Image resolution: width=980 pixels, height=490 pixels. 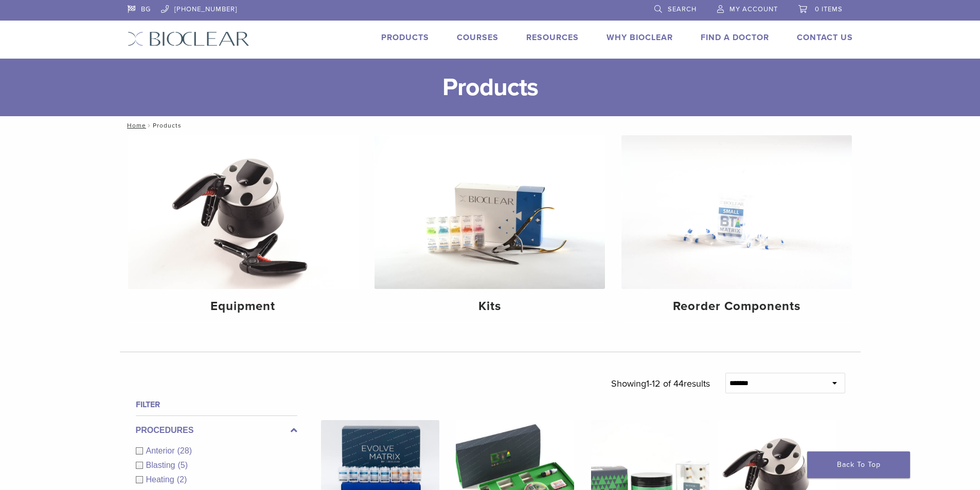 I want to click on a: Home, so click(x=134, y=125).